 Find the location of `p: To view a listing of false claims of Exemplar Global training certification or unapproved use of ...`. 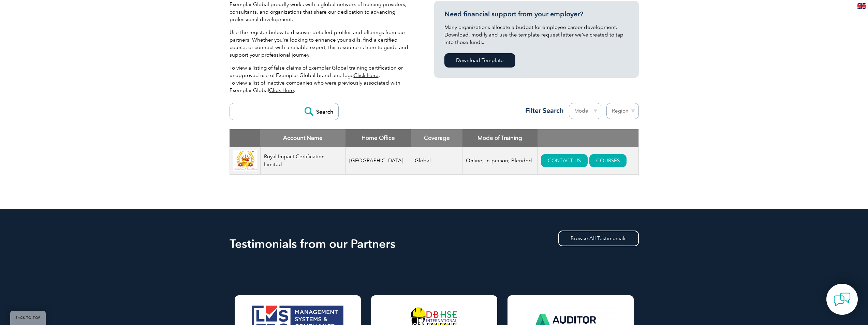

p: To view a listing of false claims of Exemplar Global training certification or unapproved use of ... is located at coordinates (322, 79).